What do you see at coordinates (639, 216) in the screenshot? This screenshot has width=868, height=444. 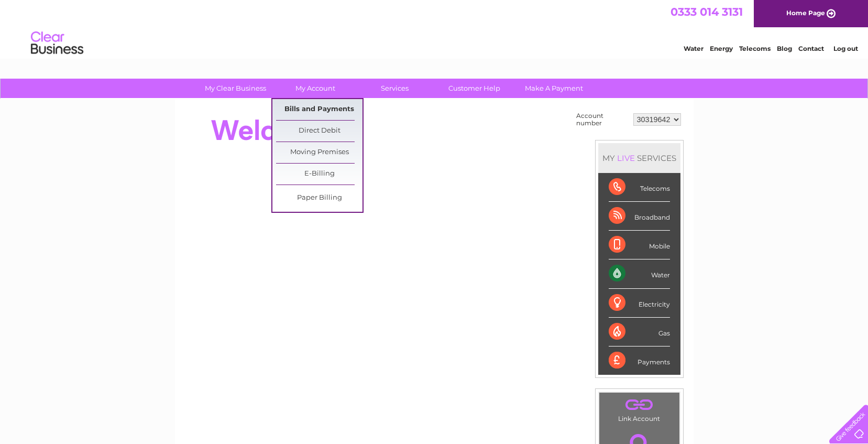 I see `div: Broadband` at bounding box center [639, 216].